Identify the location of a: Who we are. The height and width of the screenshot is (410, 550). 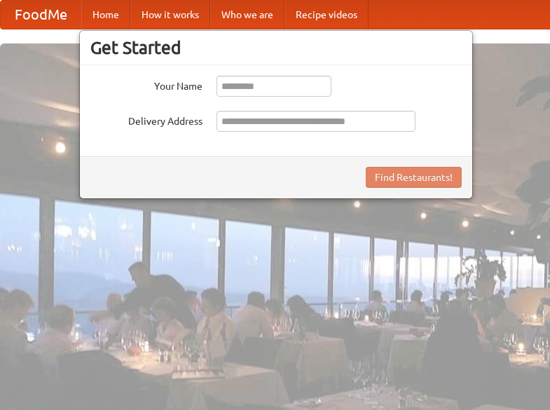
(247, 15).